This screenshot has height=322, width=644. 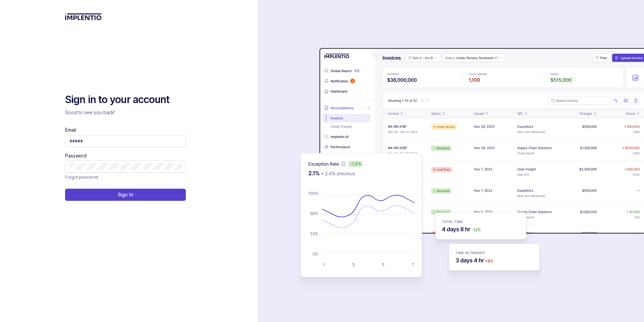 I want to click on p: Forgot password, so click(x=82, y=177).